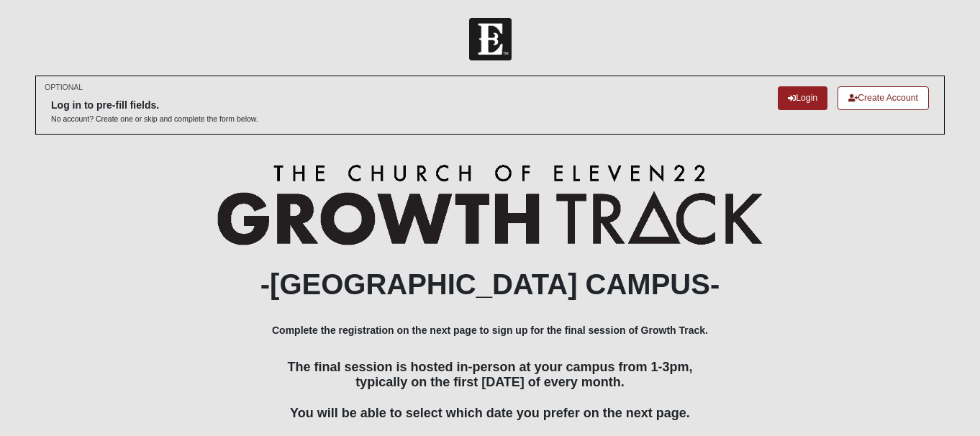 The width and height of the screenshot is (980, 436). Describe the element at coordinates (490, 205) in the screenshot. I see `img: Growth Track Logo` at that location.